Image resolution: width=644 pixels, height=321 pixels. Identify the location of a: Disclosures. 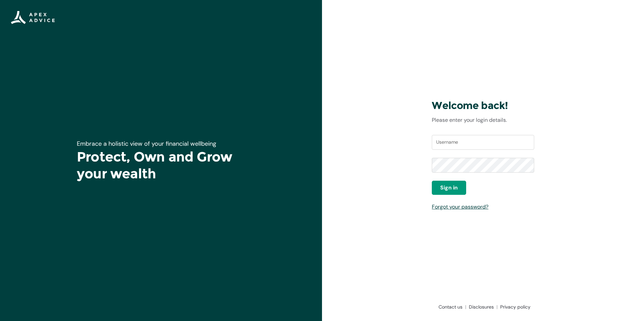
(482, 307).